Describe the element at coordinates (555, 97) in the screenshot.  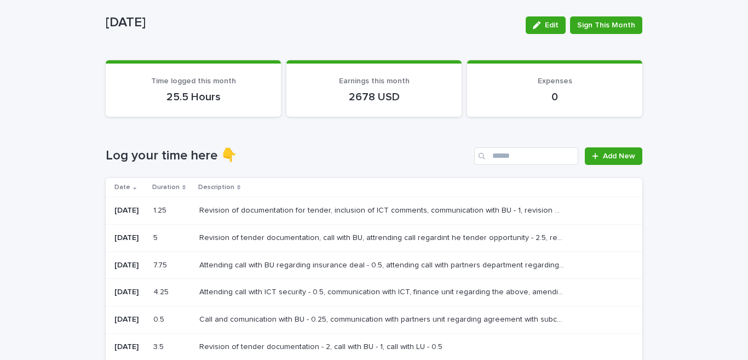
I see `p: 0` at that location.